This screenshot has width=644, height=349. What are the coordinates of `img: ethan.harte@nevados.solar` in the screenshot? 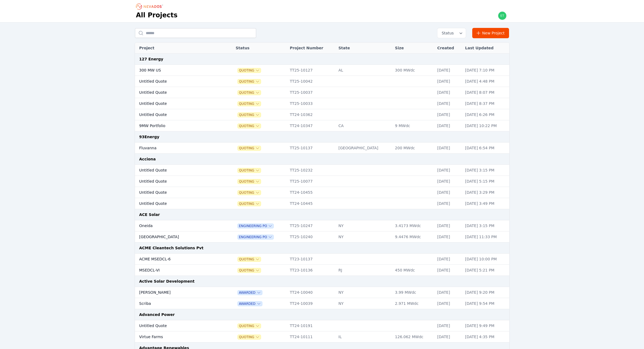 It's located at (502, 16).